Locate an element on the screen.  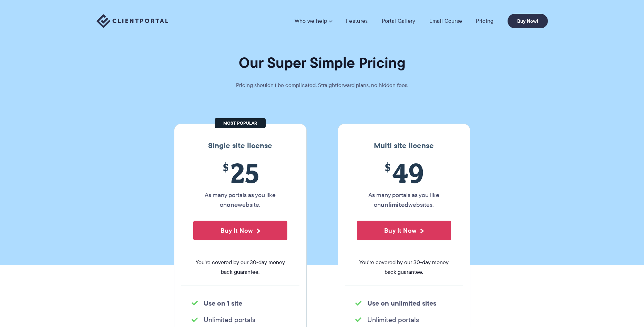
a: Features is located at coordinates (356, 21).